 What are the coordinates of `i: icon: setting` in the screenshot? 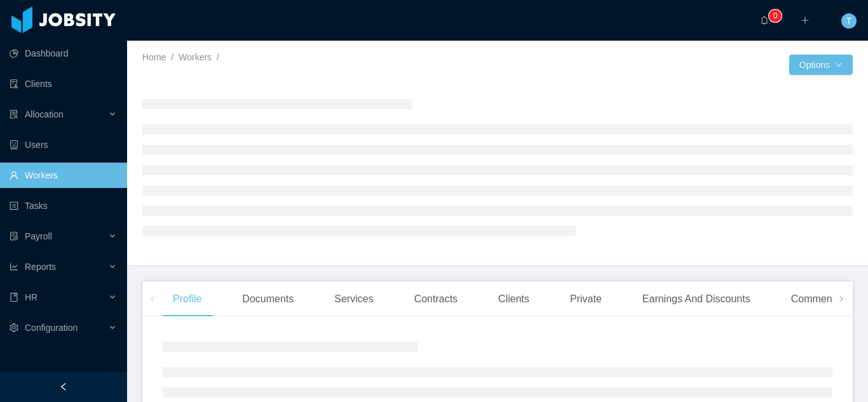 It's located at (14, 327).